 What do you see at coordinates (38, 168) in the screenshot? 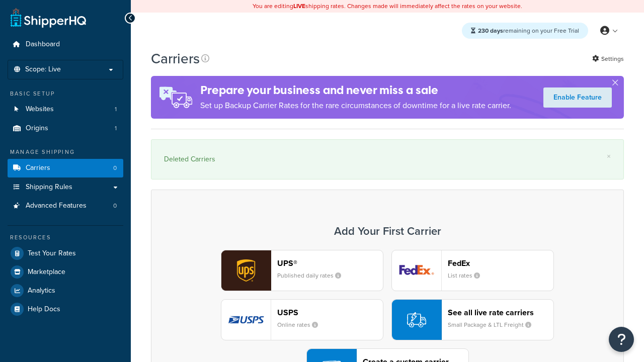
I see `span: Carriers` at bounding box center [38, 168].